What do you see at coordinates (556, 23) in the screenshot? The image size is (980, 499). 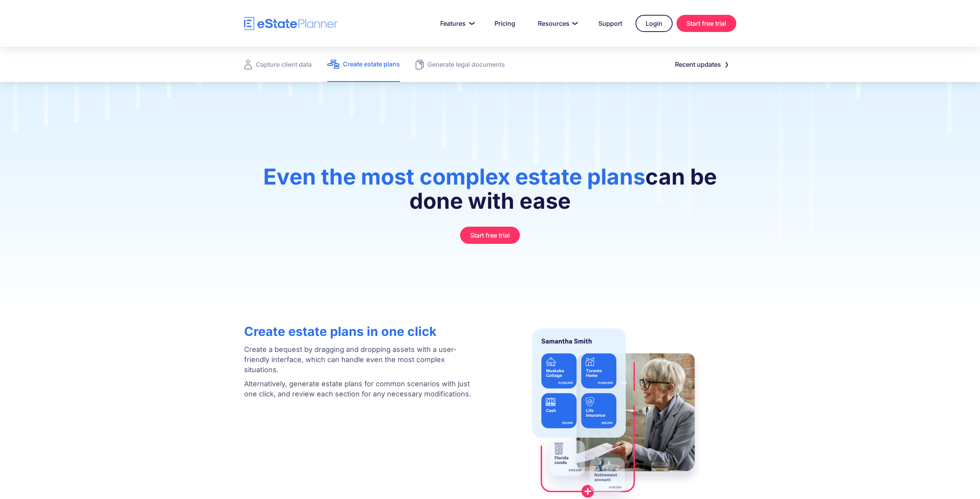 I see `a: Resources` at bounding box center [556, 23].